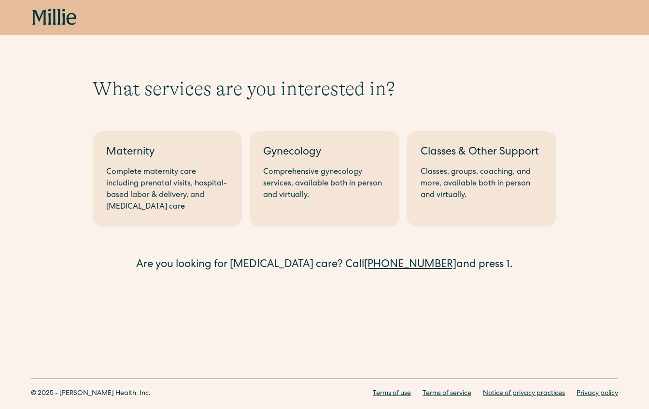 The height and width of the screenshot is (409, 649). I want to click on a: Terms of use, so click(392, 394).